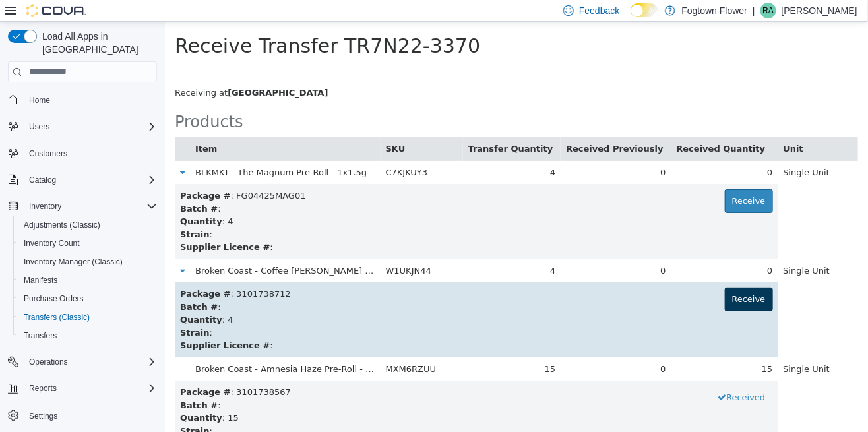  I want to click on p: Fogtown Flower, so click(715, 10).